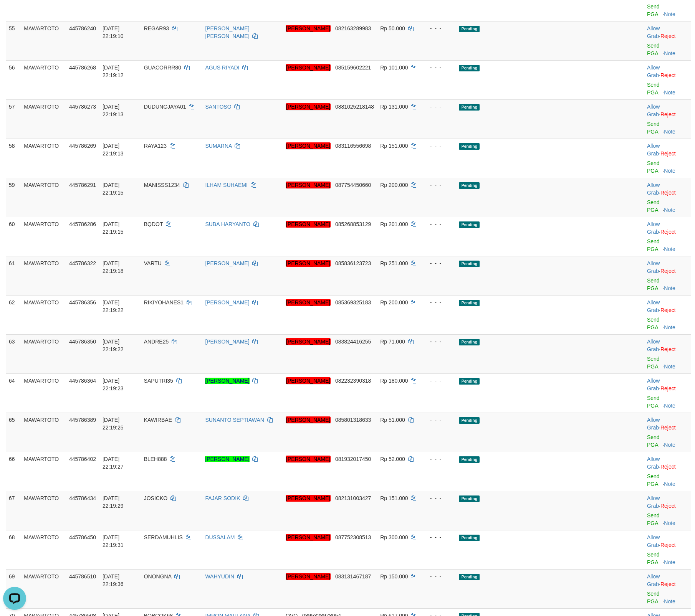 This screenshot has width=695, height=616. I want to click on span: Rp 131.000, so click(394, 106).